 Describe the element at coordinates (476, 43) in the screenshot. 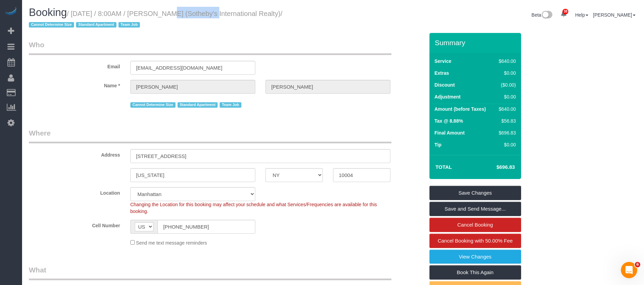

I see `h3: Summary` at that location.